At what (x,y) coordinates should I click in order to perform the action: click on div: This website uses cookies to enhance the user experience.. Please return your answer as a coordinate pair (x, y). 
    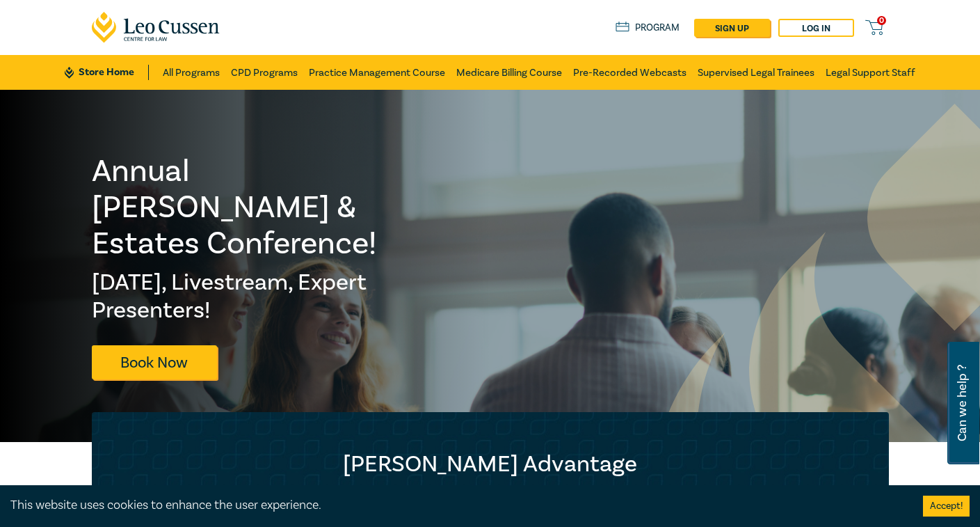
    Looking at the image, I should click on (457, 506).